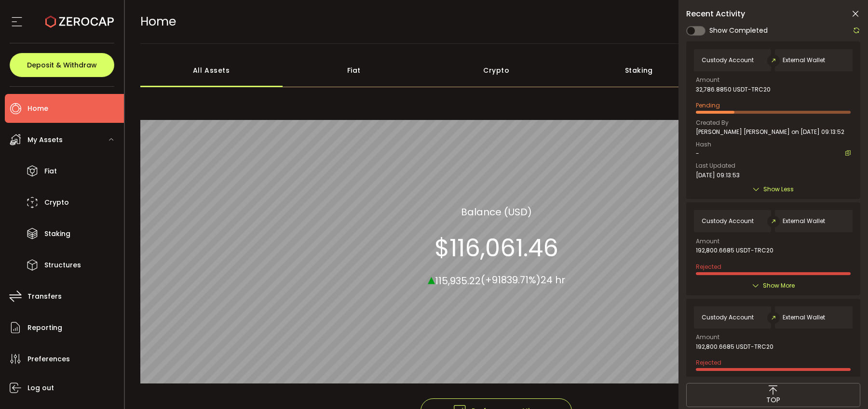 This screenshot has width=868, height=409. What do you see at coordinates (41, 388) in the screenshot?
I see `span: Log out` at bounding box center [41, 388].